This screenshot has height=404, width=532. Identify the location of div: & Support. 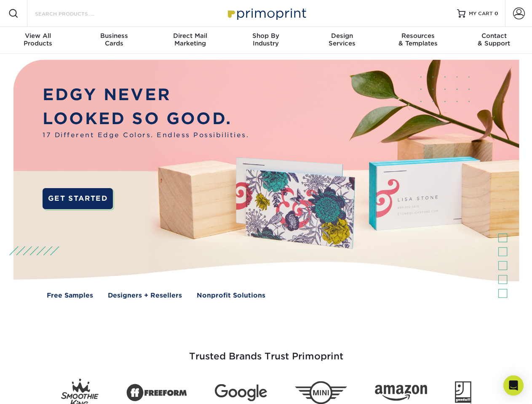
(494, 40).